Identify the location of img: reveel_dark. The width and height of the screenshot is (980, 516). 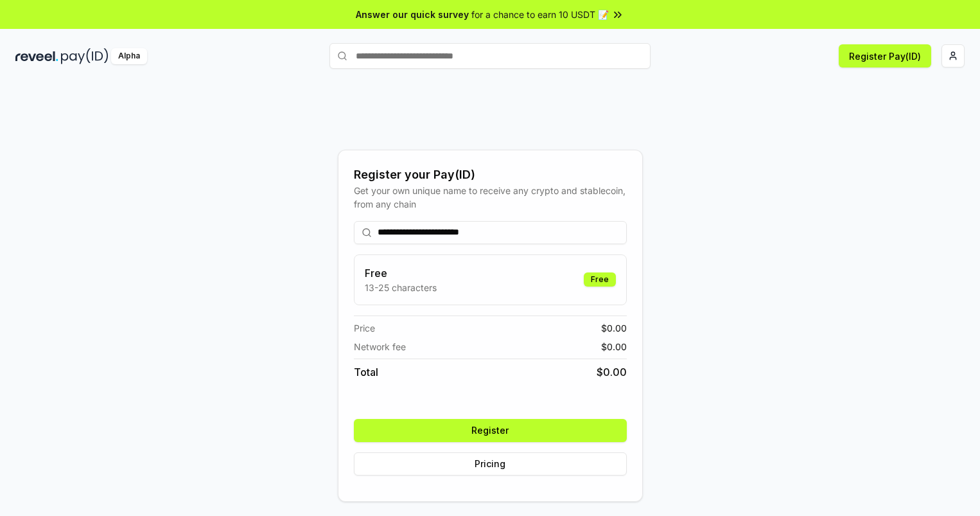
(36, 56).